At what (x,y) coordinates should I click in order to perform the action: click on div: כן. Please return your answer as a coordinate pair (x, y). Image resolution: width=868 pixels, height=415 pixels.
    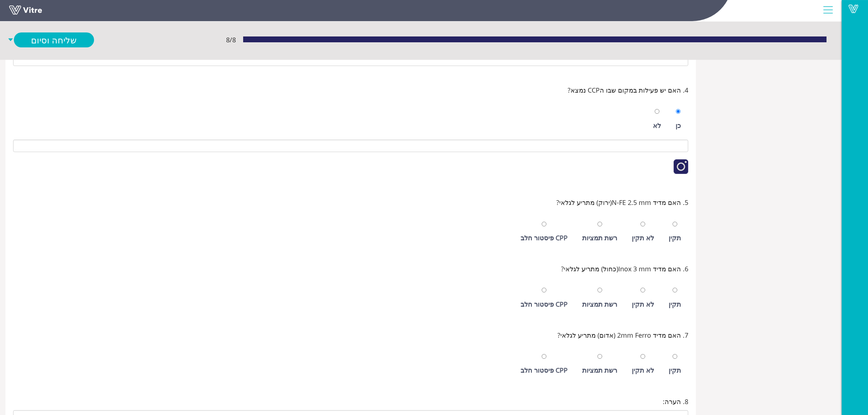
    Looking at the image, I should click on (678, 125).